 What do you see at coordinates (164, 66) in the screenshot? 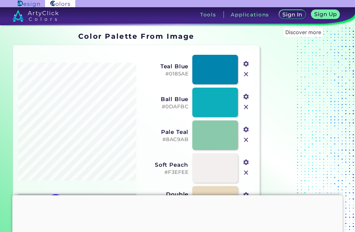
I see `h3: Teal Blue` at bounding box center [164, 66].